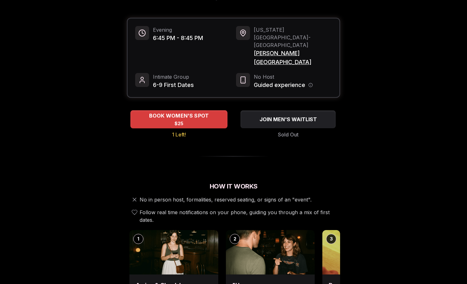 Image resolution: width=467 pixels, height=284 pixels. Describe the element at coordinates (288, 135) in the screenshot. I see `span: Sold Out` at that location.